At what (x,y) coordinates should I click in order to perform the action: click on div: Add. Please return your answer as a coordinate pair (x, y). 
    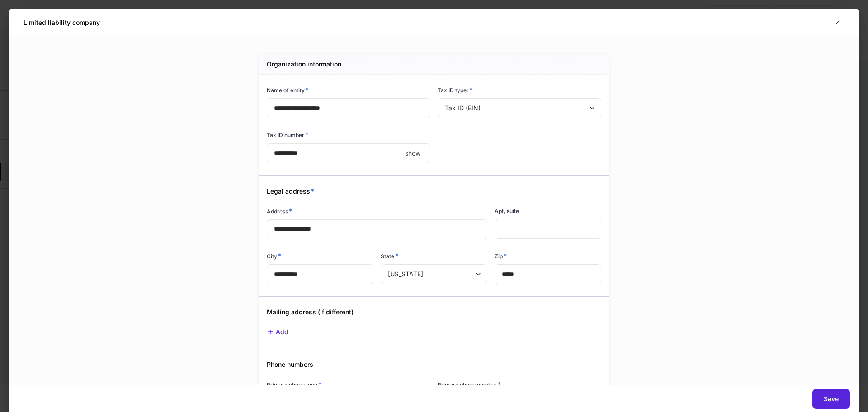
    Looking at the image, I should click on (277, 332).